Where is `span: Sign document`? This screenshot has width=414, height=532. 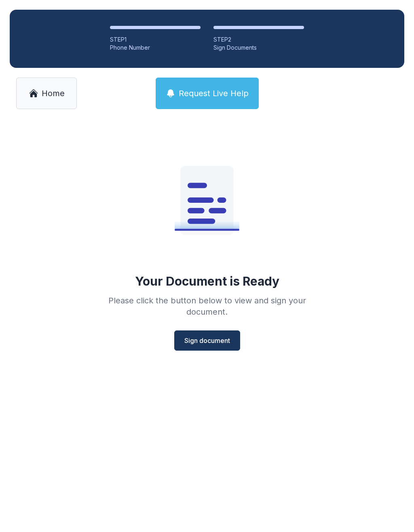
span: Sign document is located at coordinates (207, 341).